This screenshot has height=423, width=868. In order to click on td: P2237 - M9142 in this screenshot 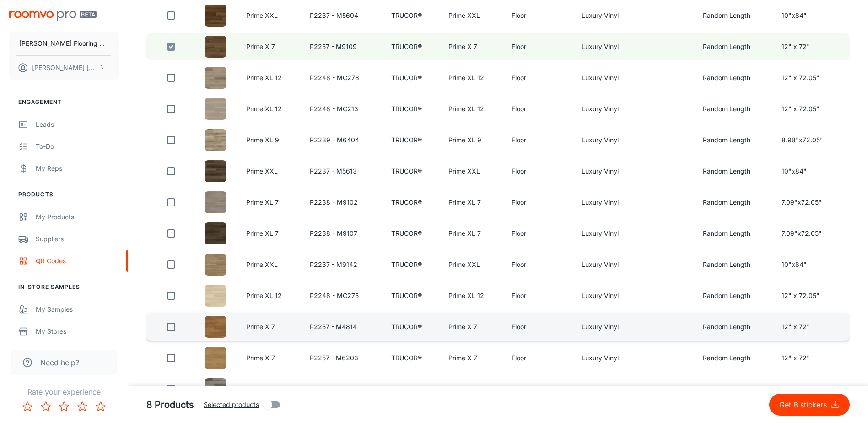, I will do `click(344, 265)`.